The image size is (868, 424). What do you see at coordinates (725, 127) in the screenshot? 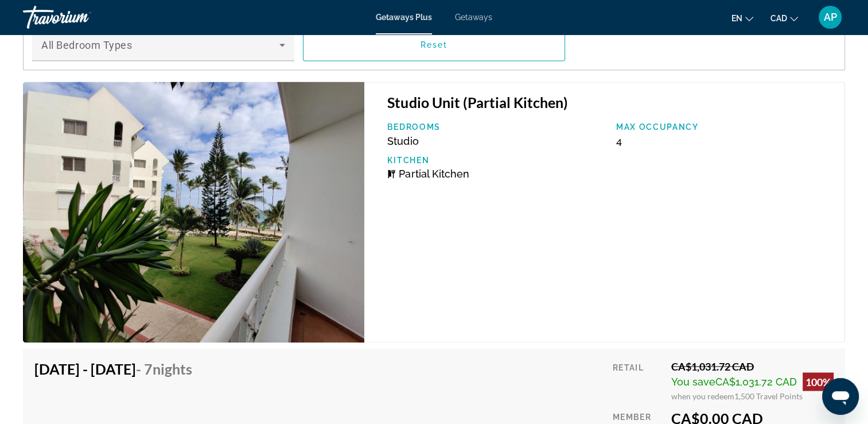
I see `p: Max Occupancy` at bounding box center [725, 127].